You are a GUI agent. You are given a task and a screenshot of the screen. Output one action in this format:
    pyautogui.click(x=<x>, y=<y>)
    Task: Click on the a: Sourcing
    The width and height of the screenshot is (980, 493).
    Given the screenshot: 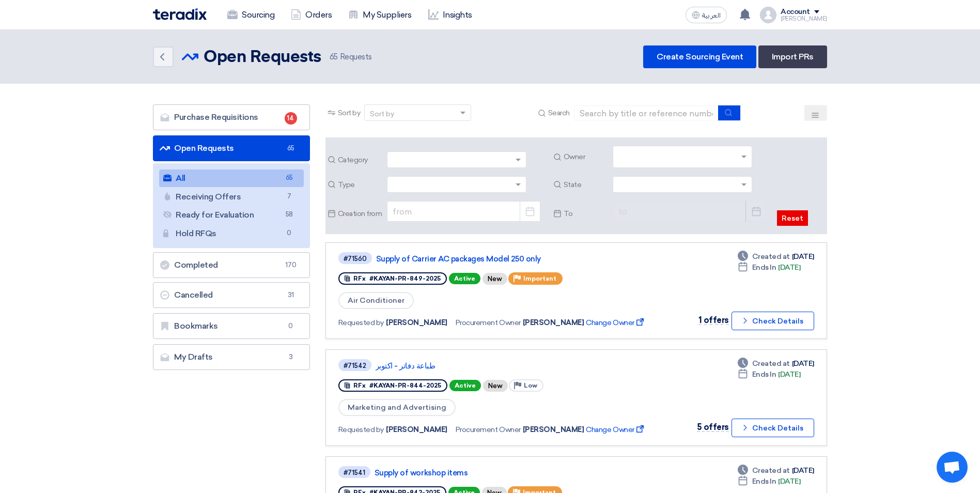 What is the action you would take?
    pyautogui.click(x=251, y=15)
    